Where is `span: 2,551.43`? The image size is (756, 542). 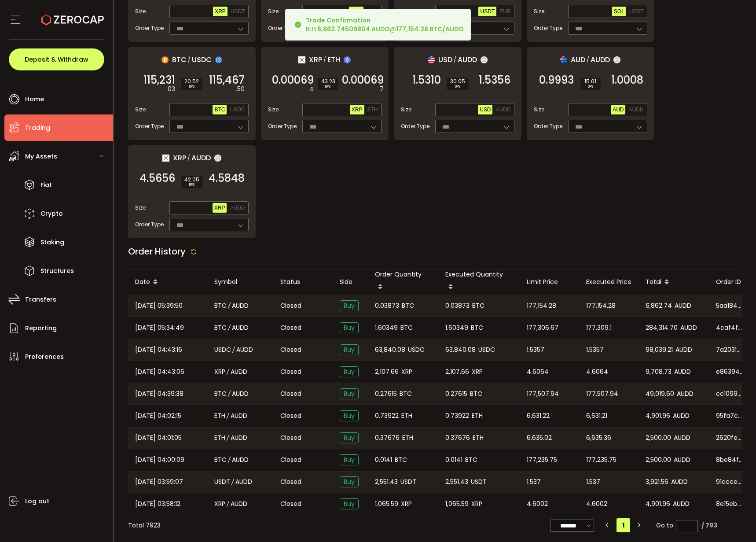
span: 2,551.43 is located at coordinates (457, 482).